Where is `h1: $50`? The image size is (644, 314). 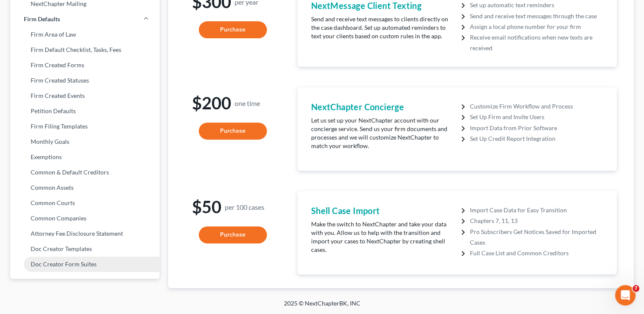 h1: $50 is located at coordinates (232, 207).